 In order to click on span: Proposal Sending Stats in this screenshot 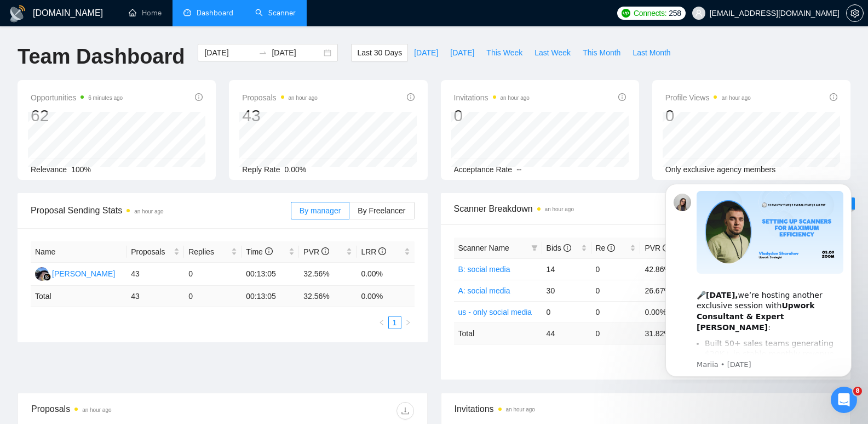, I will do `click(160, 210)`.